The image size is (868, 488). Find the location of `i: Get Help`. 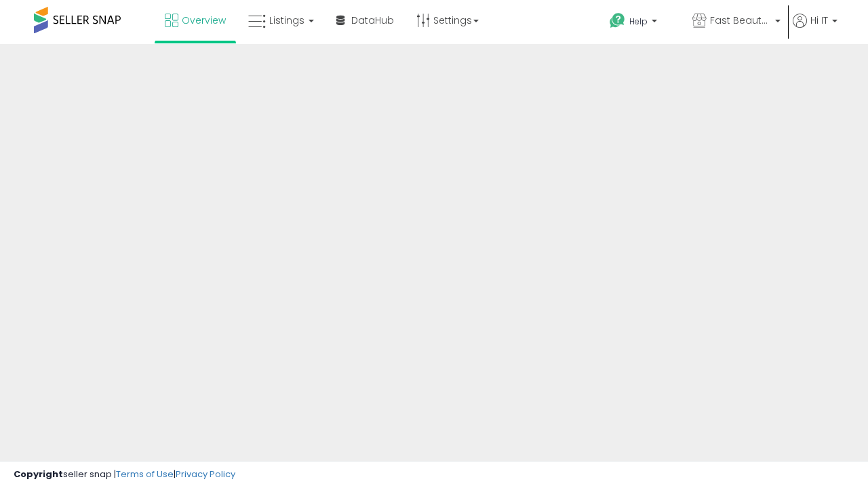

i: Get Help is located at coordinates (617, 20).